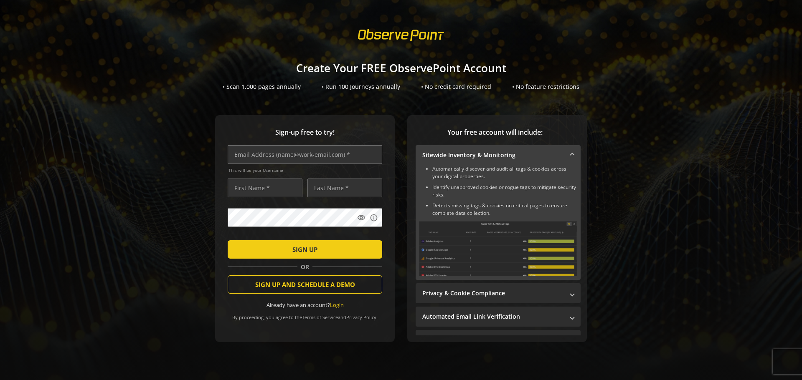  Describe the element at coordinates (498, 294) in the screenshot. I see `mat-expansion-panel-header: Privacy & Cookie Compliance` at that location.